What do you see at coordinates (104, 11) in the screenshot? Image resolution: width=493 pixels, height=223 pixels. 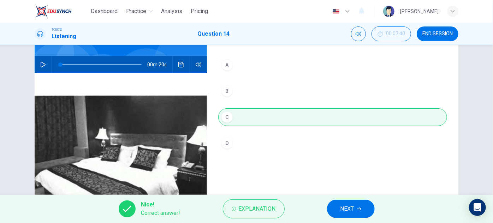 I see `span: Dashboard` at bounding box center [104, 11].